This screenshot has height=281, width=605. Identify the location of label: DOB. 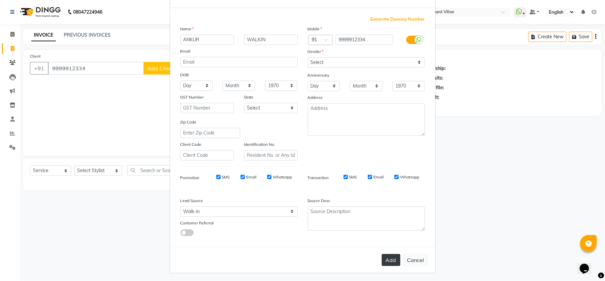
(185, 75).